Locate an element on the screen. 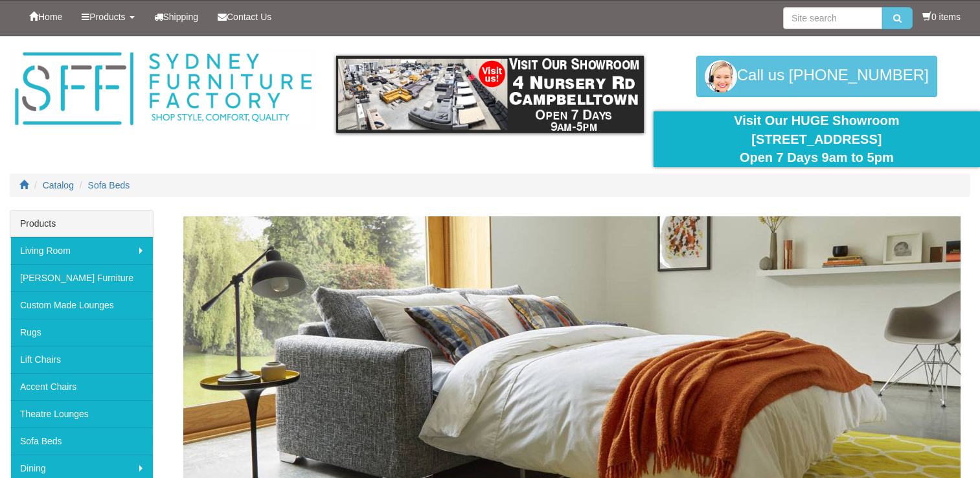  span: Home is located at coordinates (50, 17).